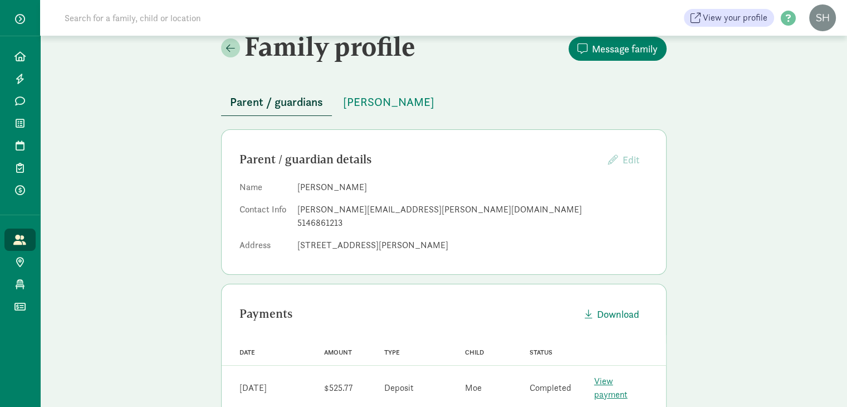 The image size is (847, 407). Describe the element at coordinates (247, 352) in the screenshot. I see `span: Date` at that location.